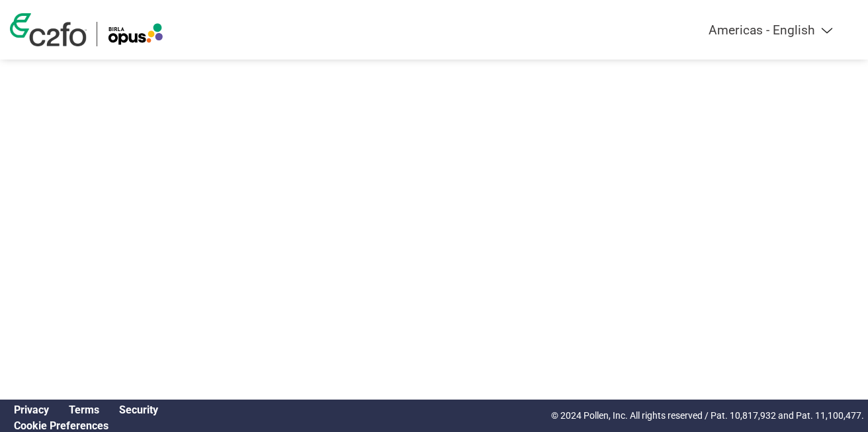  What do you see at coordinates (61, 426) in the screenshot?
I see `a: Cookie Preferences, opens a dedicated popup modal window` at bounding box center [61, 426].